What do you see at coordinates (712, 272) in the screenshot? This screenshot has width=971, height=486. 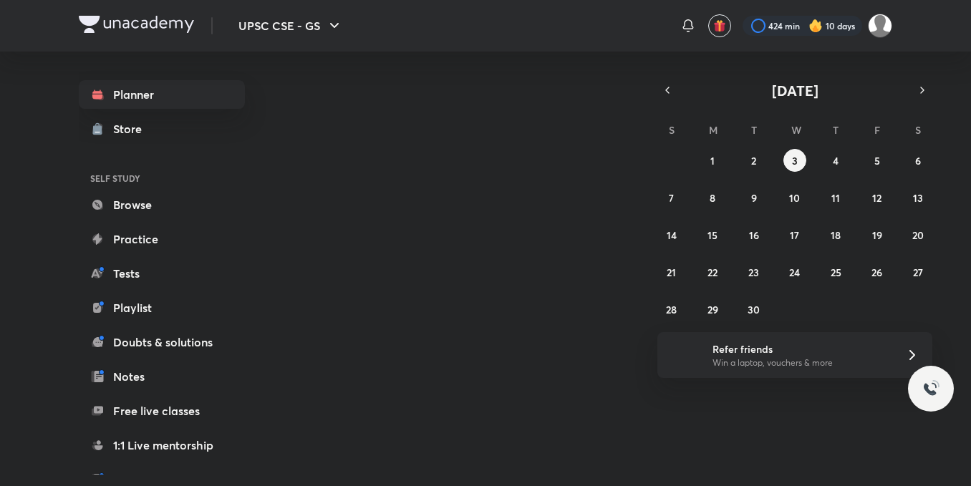 I see `button: September 22, 2025` at bounding box center [712, 272].